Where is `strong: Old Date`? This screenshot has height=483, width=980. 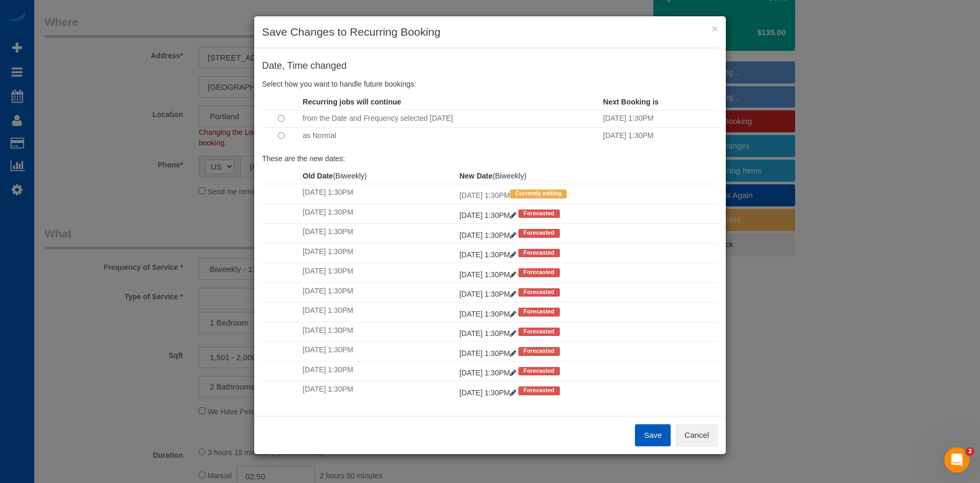 strong: Old Date is located at coordinates (318, 176).